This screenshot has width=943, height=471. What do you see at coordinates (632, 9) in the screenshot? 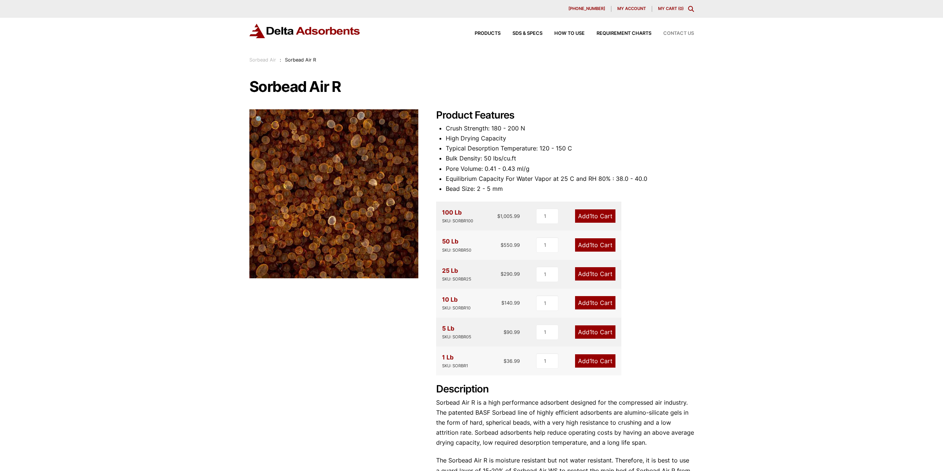
I see `a: My account` at bounding box center [632, 9].